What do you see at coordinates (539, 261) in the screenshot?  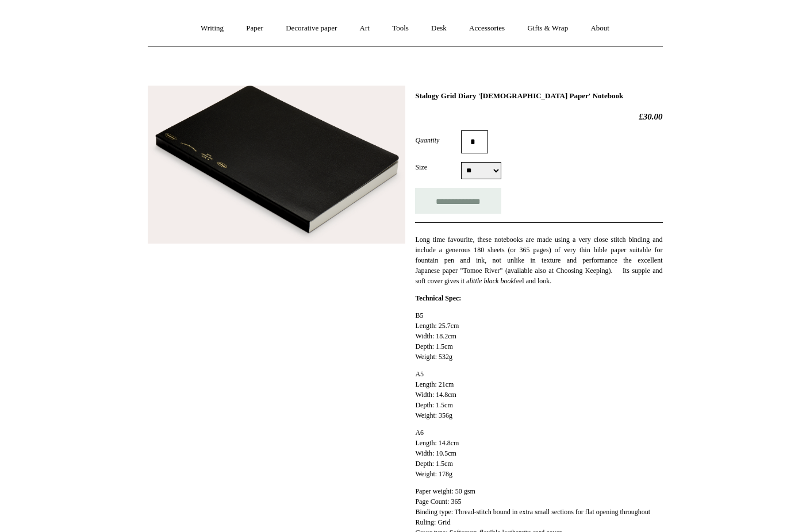 I see `p: Long time favourite, these notebooks are made using a very close stitch binding and include a gen...` at bounding box center [539, 261].